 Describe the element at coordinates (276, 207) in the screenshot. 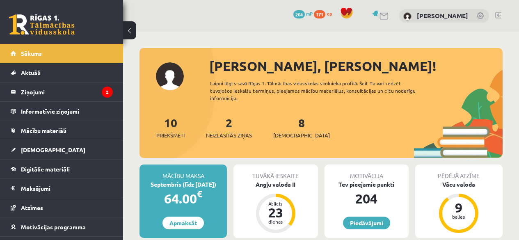

I see `a: Angļu valoda II Atlicis 23 dienas` at that location.